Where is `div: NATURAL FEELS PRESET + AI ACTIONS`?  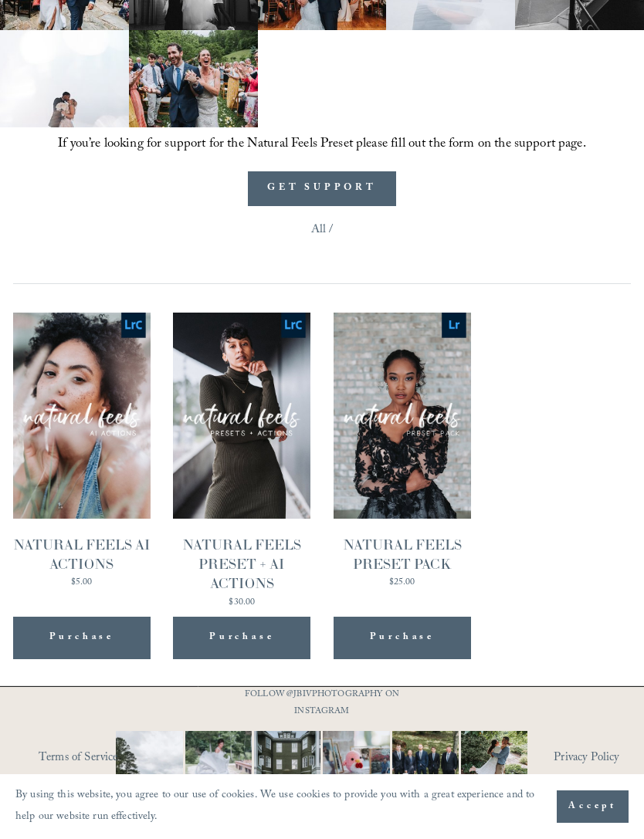 div: NATURAL FEELS PRESET + AI ACTIONS is located at coordinates (241, 564).